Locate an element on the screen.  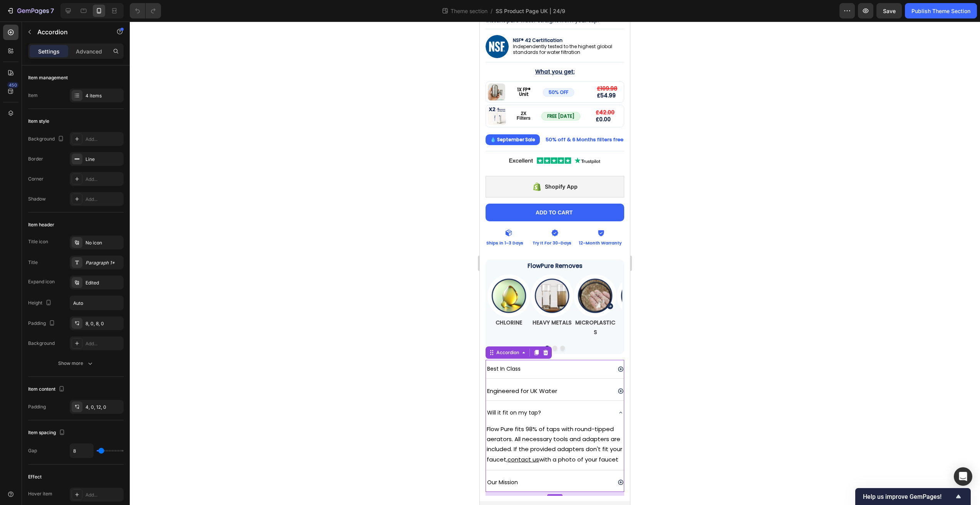
div: Accordion is located at coordinates (28, 331).